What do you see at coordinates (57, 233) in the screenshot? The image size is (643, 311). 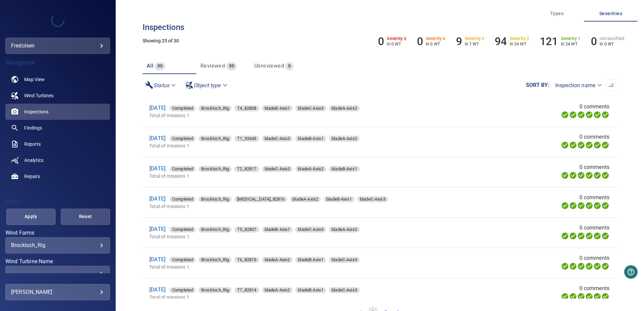 I see `label: Wind Farms` at bounding box center [57, 233].